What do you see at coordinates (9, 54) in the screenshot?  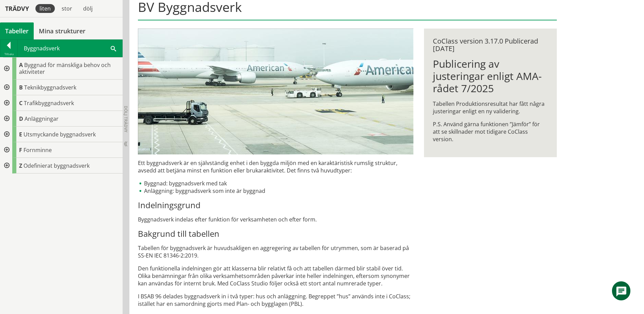 I see `div: Tillbaka` at bounding box center [9, 54].